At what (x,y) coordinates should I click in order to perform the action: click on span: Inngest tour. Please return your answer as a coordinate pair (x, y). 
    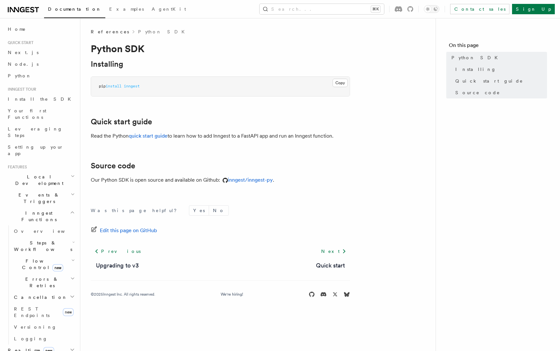
    Looking at the image, I should click on (21, 89).